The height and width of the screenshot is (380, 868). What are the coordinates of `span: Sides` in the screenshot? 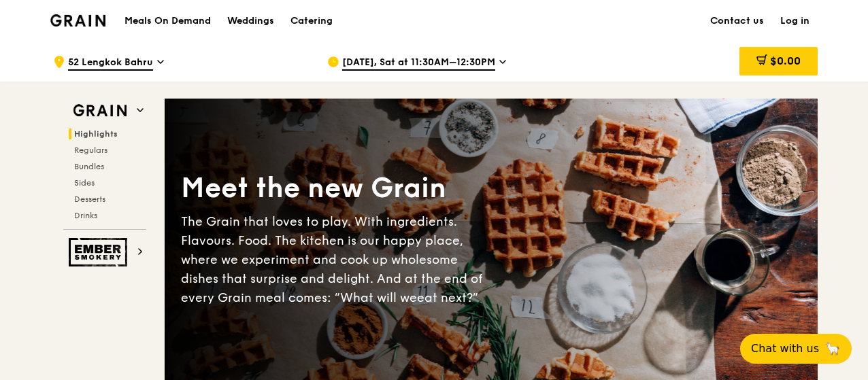 It's located at (84, 183).